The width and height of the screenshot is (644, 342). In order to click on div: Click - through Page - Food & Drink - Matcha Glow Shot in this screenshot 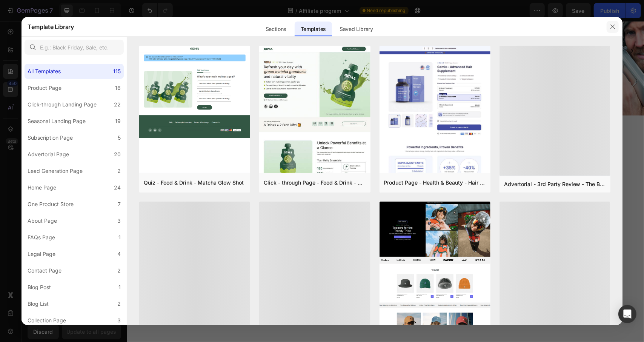, I will do `click(315, 183)`.